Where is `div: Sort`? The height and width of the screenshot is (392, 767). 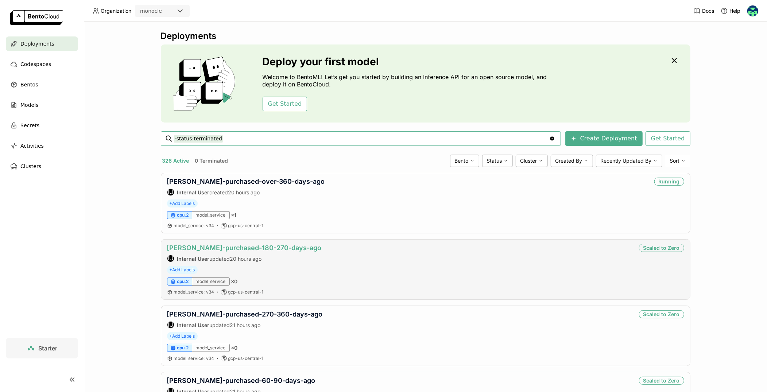
div: Sort is located at coordinates (678, 161).